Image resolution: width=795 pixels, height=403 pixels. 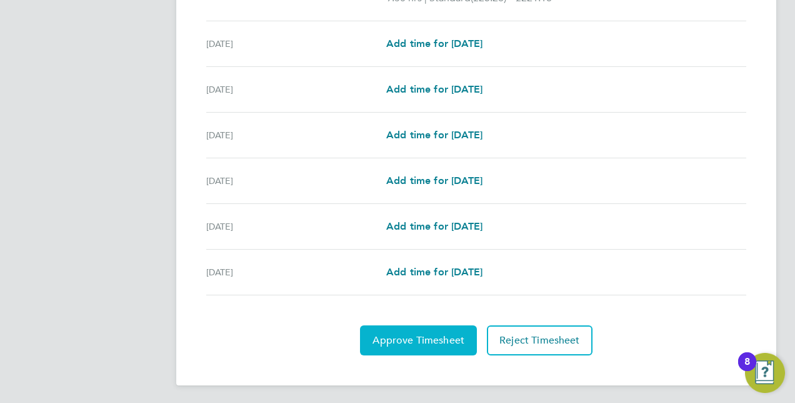 I want to click on span: Reject Timesheet, so click(x=540, y=340).